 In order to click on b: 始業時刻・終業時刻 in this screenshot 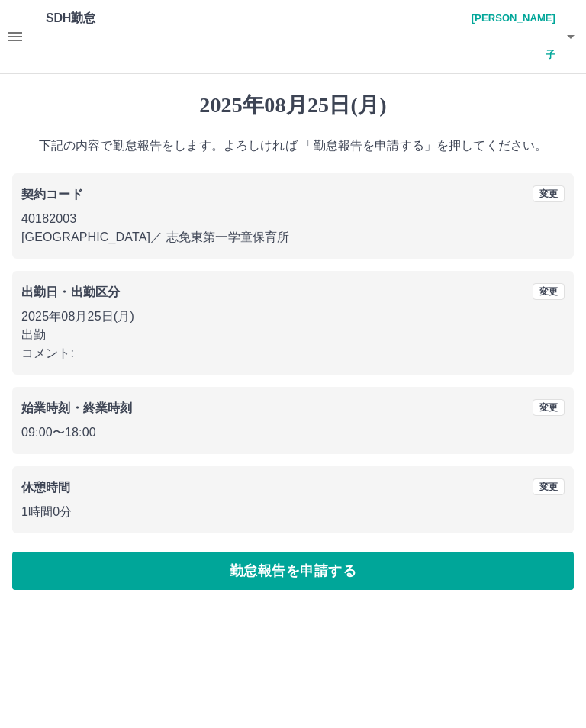, I will do `click(76, 407)`.